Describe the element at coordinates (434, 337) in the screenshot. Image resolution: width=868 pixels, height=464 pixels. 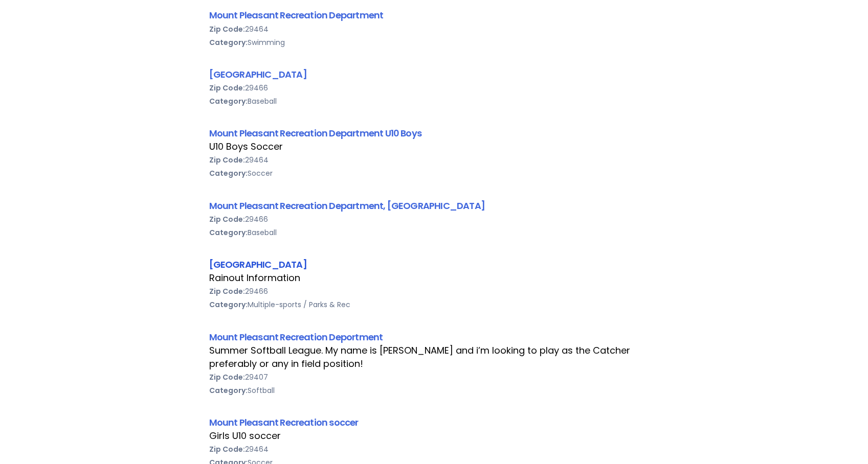
I see `div: Mount Pleasant Recreation Deportment` at that location.